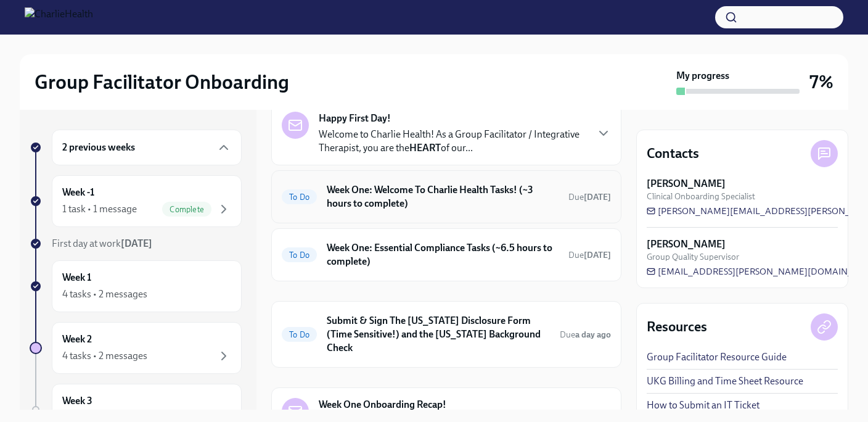 This screenshot has width=868, height=422. Describe the element at coordinates (77, 278) in the screenshot. I see `h6: Week 1` at that location.